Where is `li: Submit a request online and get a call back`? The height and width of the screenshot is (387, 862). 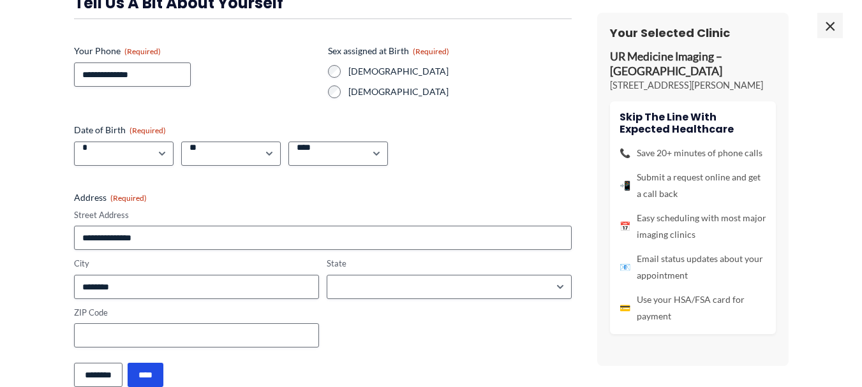
li: Submit a request online and get a call back is located at coordinates (693, 186).